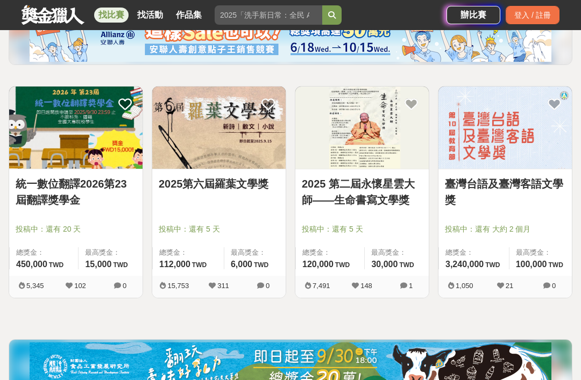 The image size is (581, 380). I want to click on a: 2025第六屆羅葉文學獎, so click(219, 184).